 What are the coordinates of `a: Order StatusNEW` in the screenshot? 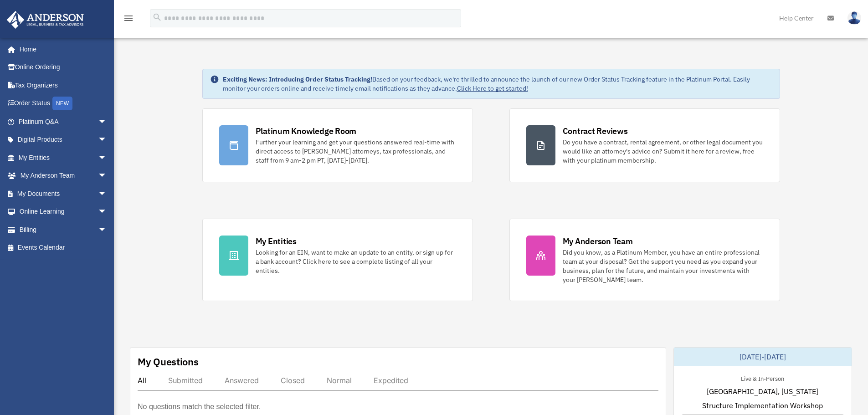 It's located at (63, 104).